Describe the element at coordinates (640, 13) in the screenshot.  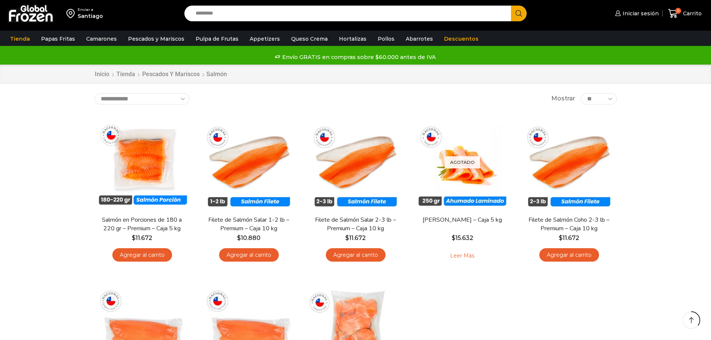
I see `span: Iniciar sesión` at that location.